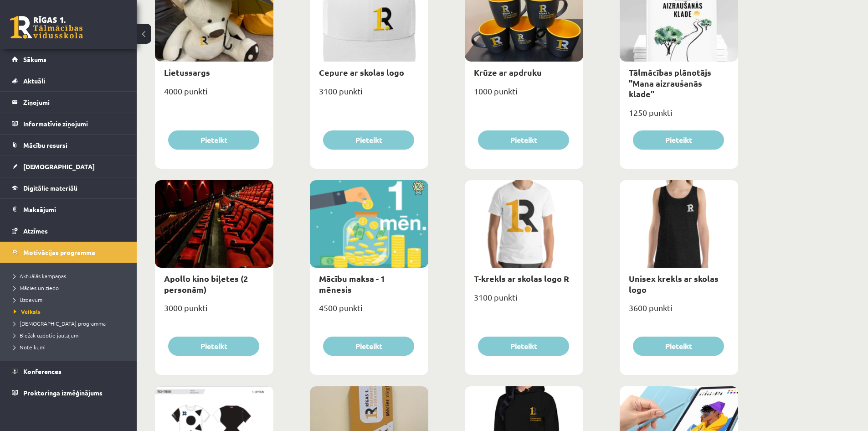 Image resolution: width=868 pixels, height=431 pixels. What do you see at coordinates (69, 392) in the screenshot?
I see `a: Proktoringa izmēģinājums` at bounding box center [69, 392].